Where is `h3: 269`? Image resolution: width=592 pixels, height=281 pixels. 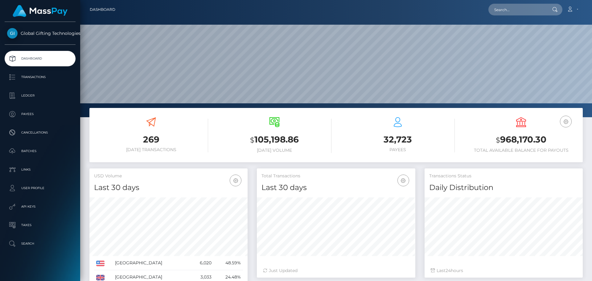
h3: 269 is located at coordinates (151, 139).